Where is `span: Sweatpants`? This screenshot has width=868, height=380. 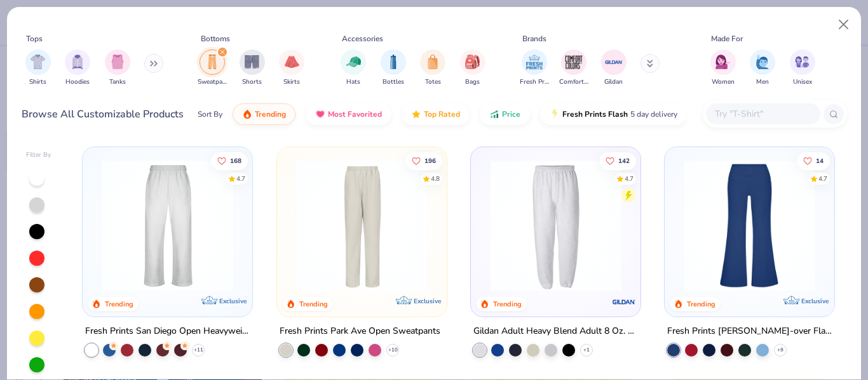 span: Sweatpants is located at coordinates (212, 82).